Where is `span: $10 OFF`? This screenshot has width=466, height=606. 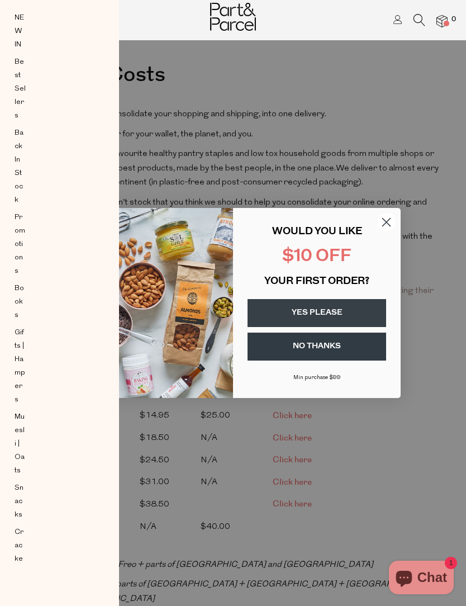 span: $10 OFF is located at coordinates (317, 256).